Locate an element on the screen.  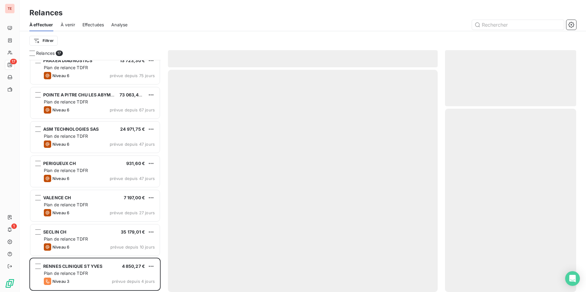
span: ASM TECHNOLOGIES SAS is located at coordinates (71, 129).